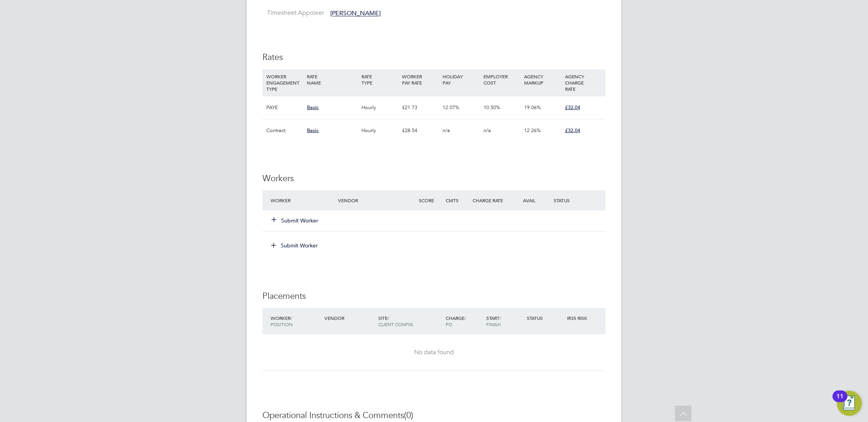 The image size is (868, 422). I want to click on div: Score, so click(430, 200).